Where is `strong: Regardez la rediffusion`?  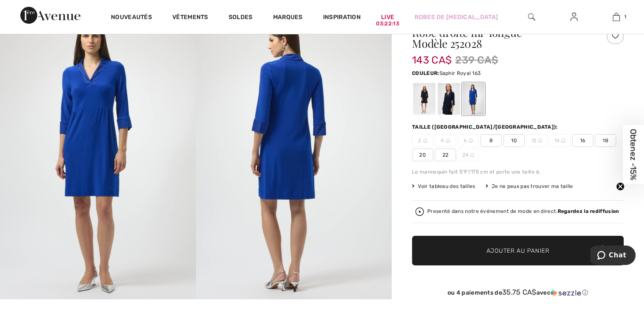
strong: Regardez la rediffusion is located at coordinates (588, 211).